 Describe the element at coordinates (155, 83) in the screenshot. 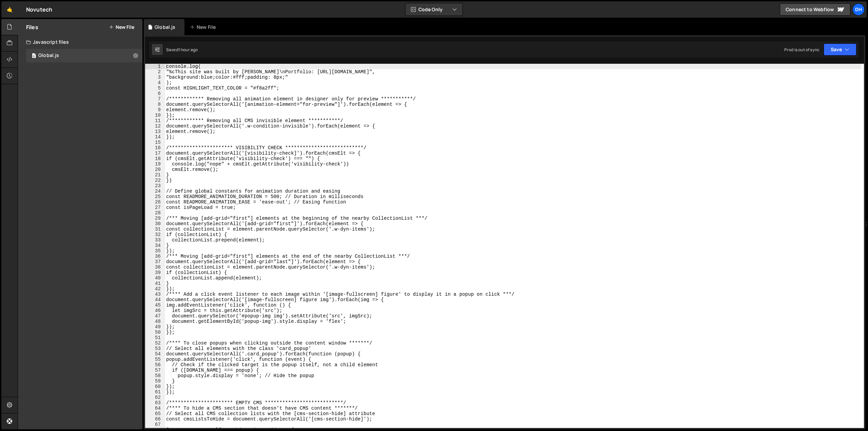

I see `div: 4` at that location.